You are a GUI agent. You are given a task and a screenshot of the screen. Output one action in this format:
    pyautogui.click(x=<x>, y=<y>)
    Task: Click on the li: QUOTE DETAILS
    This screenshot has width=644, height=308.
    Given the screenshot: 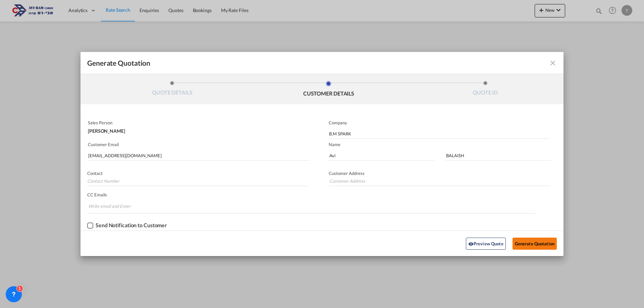 What is the action you would take?
    pyautogui.click(x=172, y=90)
    